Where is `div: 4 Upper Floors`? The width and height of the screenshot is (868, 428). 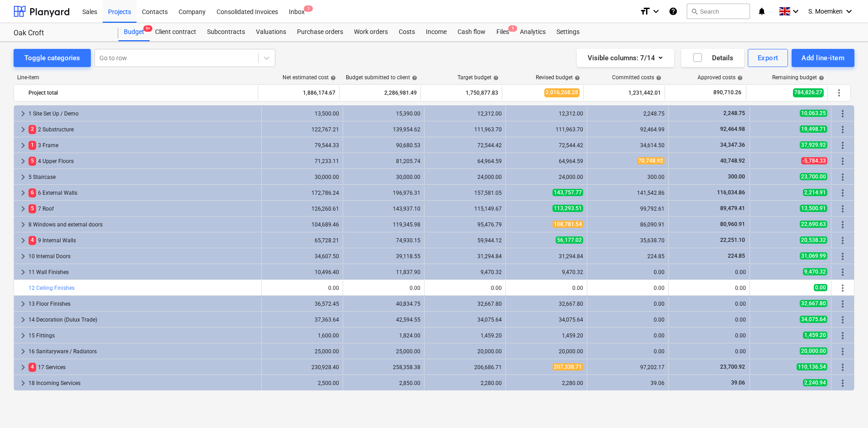 div: 4 Upper Floors is located at coordinates (143, 161).